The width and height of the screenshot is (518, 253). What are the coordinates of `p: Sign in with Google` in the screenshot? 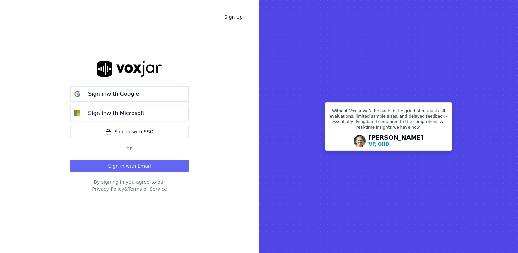 It's located at (114, 94).